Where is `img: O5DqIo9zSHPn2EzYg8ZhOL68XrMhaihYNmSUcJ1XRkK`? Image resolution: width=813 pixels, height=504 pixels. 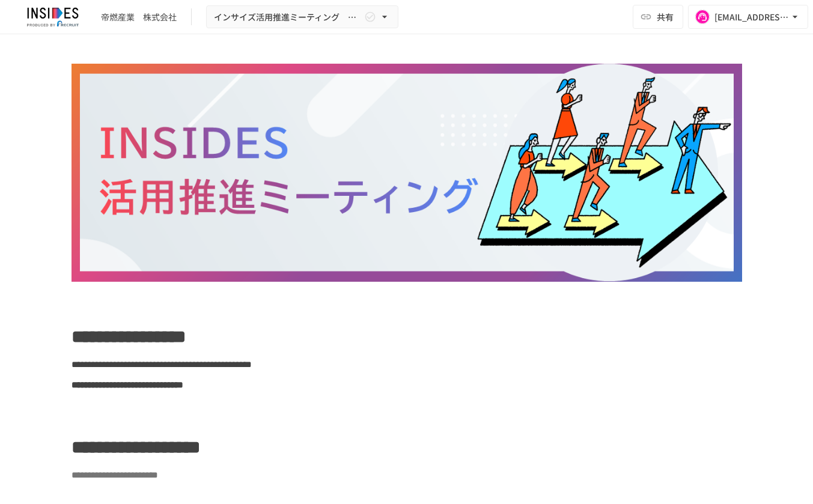
img: O5DqIo9zSHPn2EzYg8ZhOL68XrMhaihYNmSUcJ1XRkK is located at coordinates (407, 172).